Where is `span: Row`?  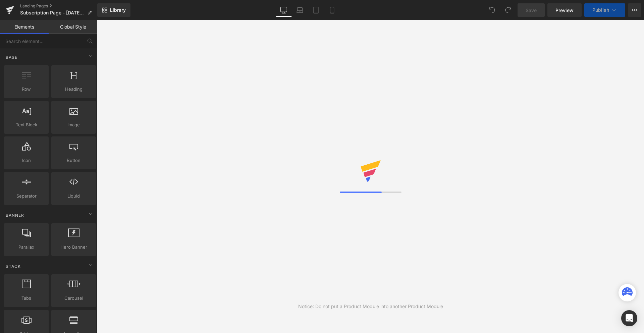 span: Row is located at coordinates (26, 89).